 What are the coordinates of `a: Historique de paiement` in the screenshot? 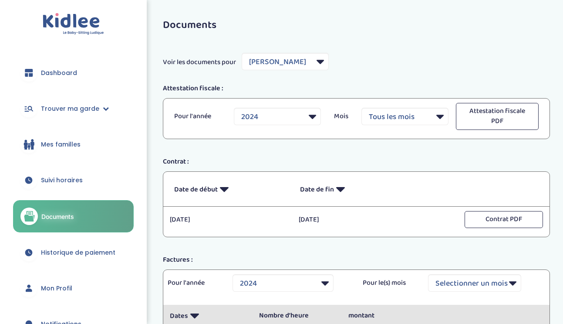 It's located at (73, 252).